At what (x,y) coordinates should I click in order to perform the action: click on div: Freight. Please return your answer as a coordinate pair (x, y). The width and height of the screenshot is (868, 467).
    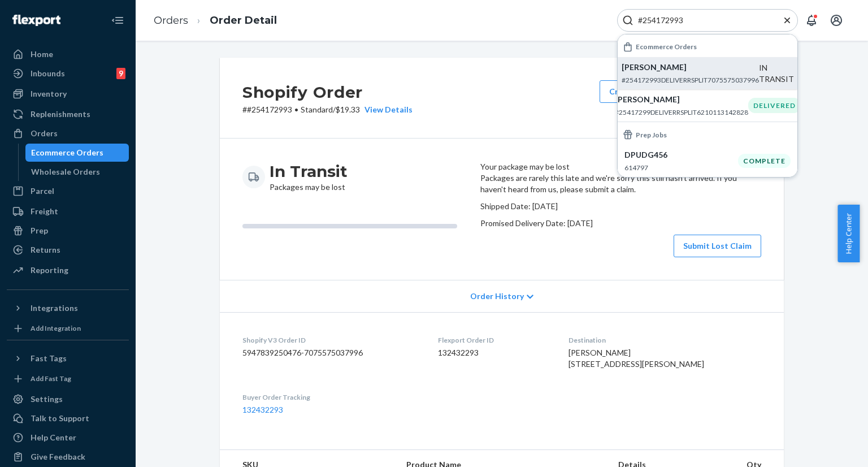
    Looking at the image, I should click on (44, 211).